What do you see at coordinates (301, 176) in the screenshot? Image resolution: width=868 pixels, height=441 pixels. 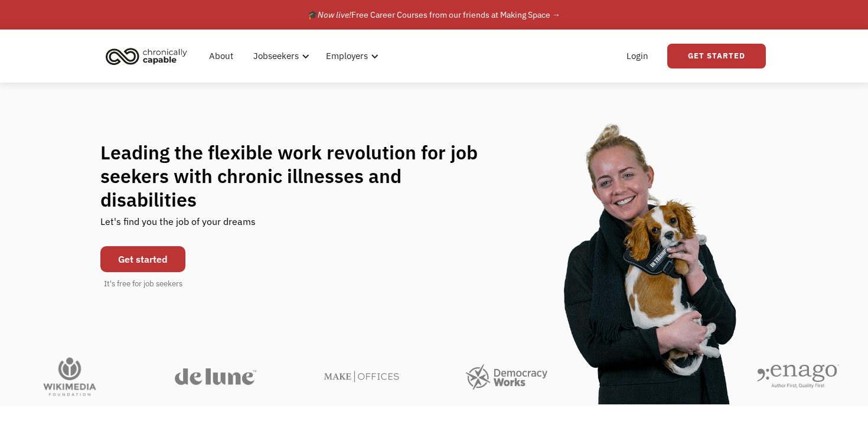 I see `h1: Leading the flexible work revolution for job seekers with chronic illnesses and disabilities` at bounding box center [301, 176].